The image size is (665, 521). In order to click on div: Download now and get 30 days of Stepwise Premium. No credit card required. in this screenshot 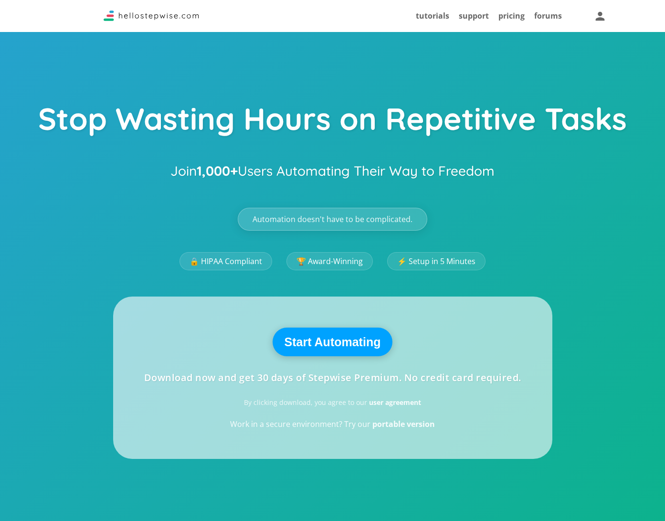, I will do `click(333, 378)`.